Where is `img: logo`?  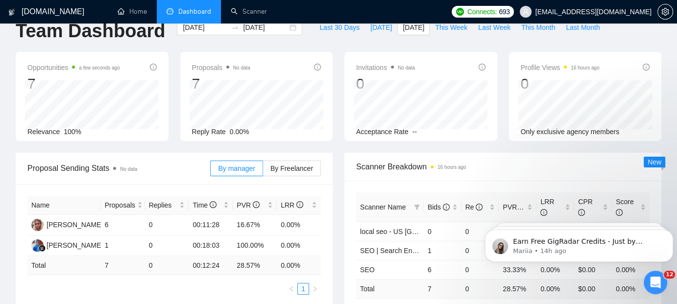 img: logo is located at coordinates (12, 12).